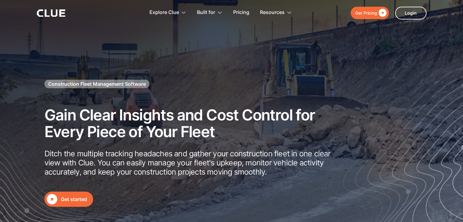 This screenshot has width=463, height=222. Describe the element at coordinates (69, 200) in the screenshot. I see `a: Get started` at that location.